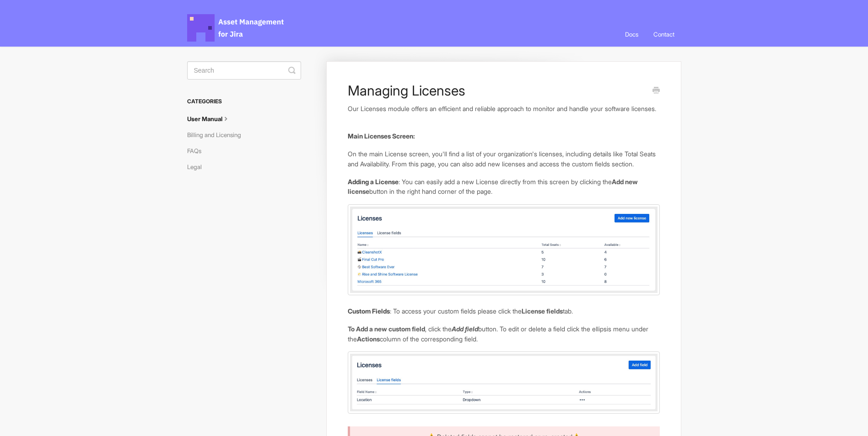 This screenshot has height=436, width=868. What do you see at coordinates (664, 34) in the screenshot?
I see `a: Contact` at bounding box center [664, 34].